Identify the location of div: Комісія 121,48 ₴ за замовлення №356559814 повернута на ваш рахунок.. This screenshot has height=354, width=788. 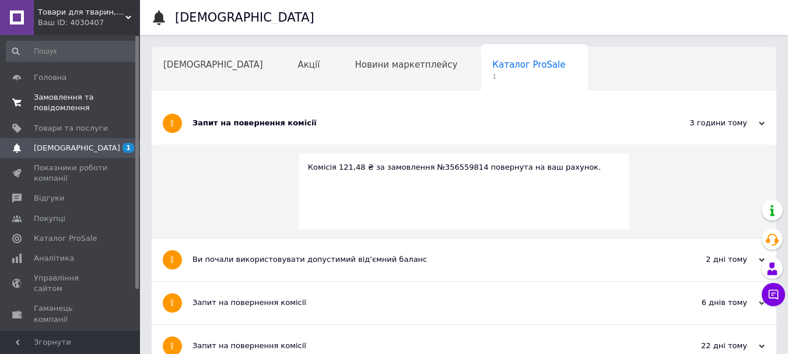
(464, 167).